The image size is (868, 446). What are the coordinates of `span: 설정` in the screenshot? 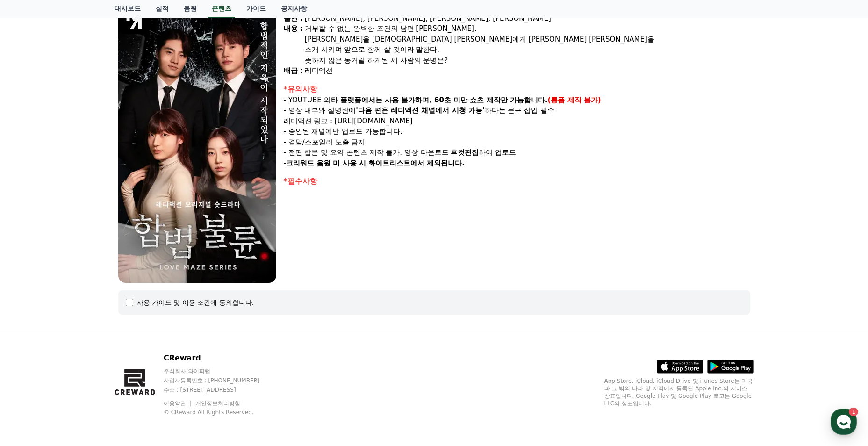 It's located at (150, 314).